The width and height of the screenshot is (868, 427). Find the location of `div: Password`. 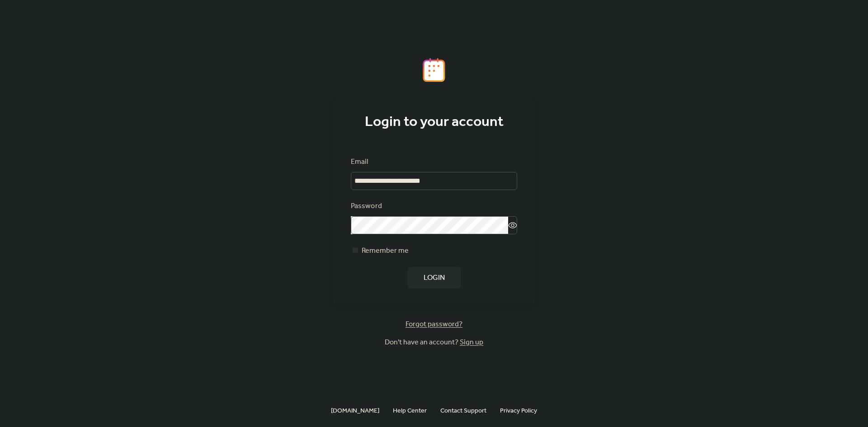

div: Password is located at coordinates (433, 206).